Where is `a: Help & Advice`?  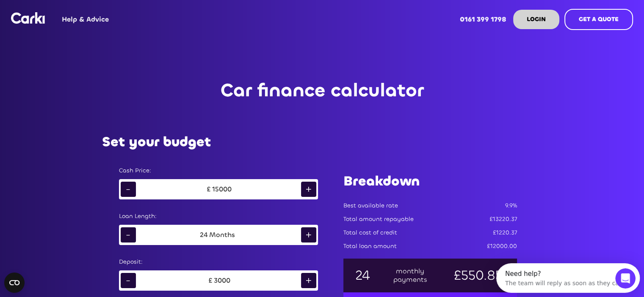
a: Help & Advice is located at coordinates (85, 20).